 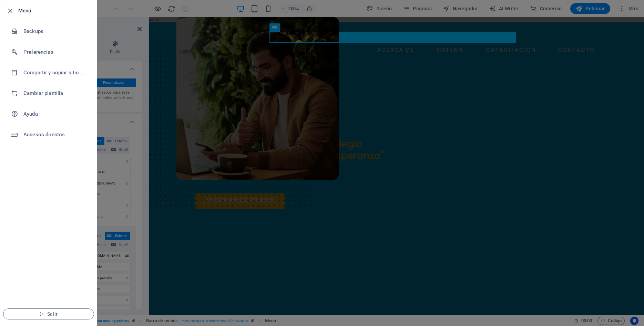 I want to click on button: Salir, so click(x=48, y=314).